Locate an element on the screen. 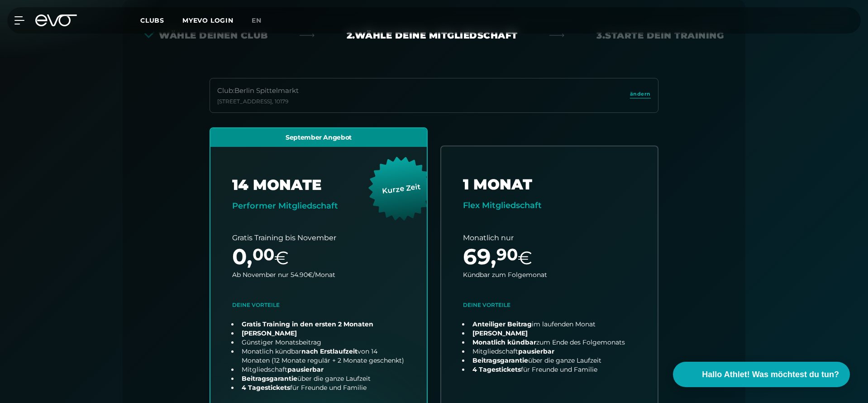  button: Hallo Athlet! Was möchtest du tun? is located at coordinates (761, 375).